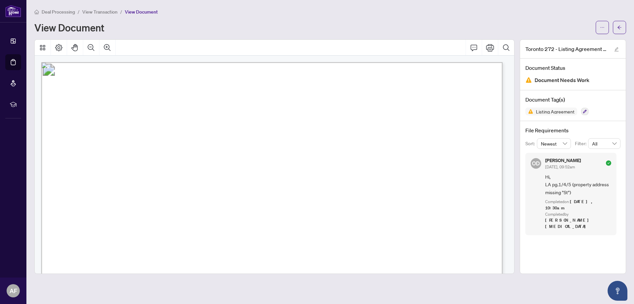  Describe the element at coordinates (100, 12) in the screenshot. I see `span: View Transaction` at that location.